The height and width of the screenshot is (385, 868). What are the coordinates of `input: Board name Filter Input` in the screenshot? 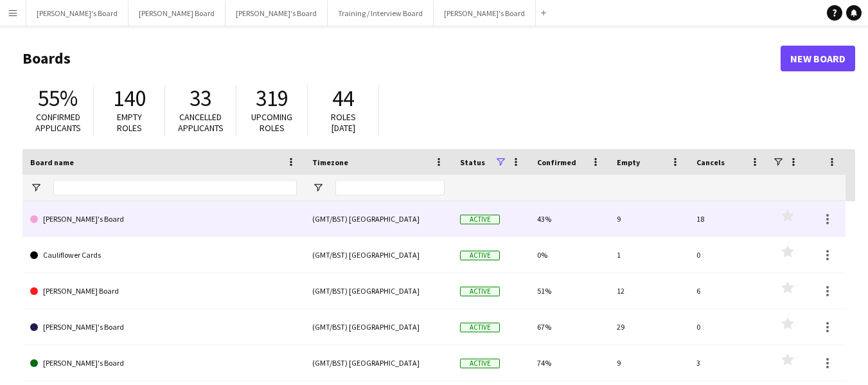 It's located at (175, 187).